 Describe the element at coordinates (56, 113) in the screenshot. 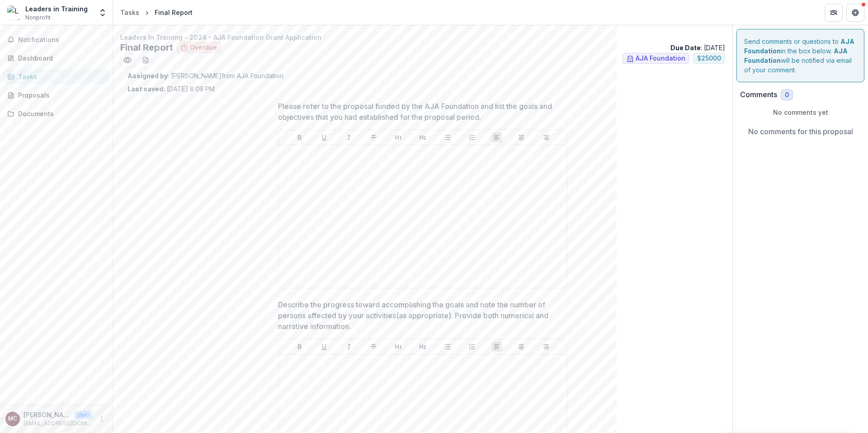

I see `a: Documents` at that location.